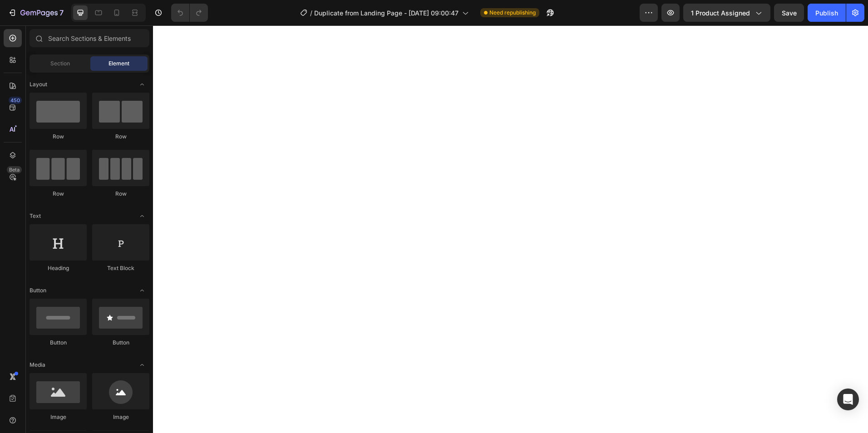  What do you see at coordinates (789, 13) in the screenshot?
I see `span: Save` at bounding box center [789, 13].